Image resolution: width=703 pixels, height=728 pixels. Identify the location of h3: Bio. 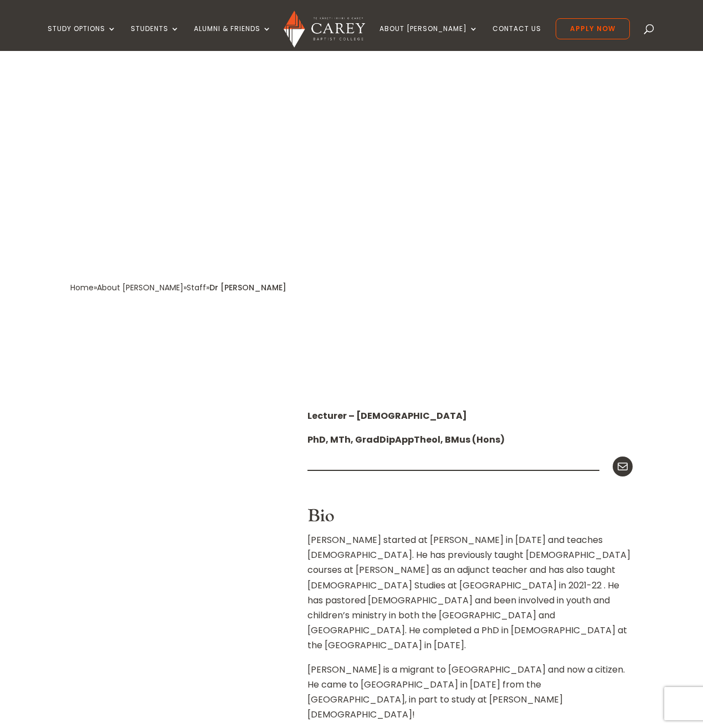
(470, 519).